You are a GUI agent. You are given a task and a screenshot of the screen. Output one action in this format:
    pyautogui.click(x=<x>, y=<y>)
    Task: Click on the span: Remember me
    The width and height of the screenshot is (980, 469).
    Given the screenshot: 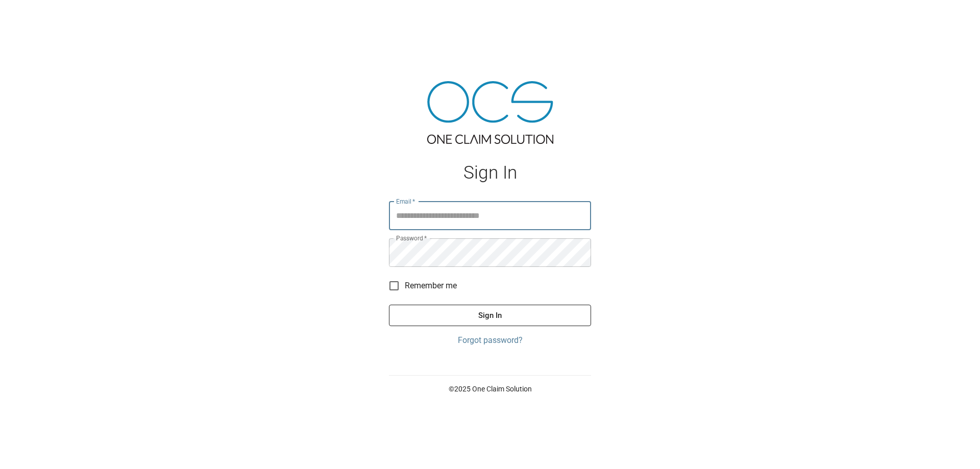 What is the action you would take?
    pyautogui.click(x=431, y=286)
    